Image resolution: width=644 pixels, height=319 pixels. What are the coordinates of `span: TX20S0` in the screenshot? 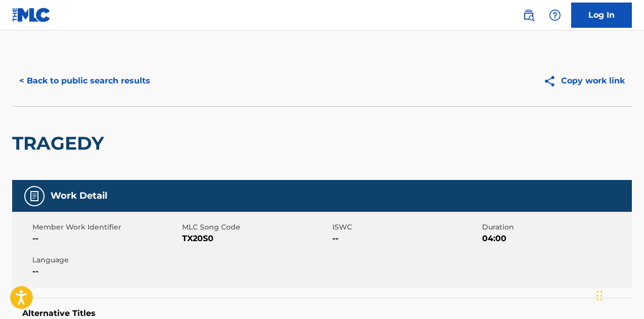 It's located at (255, 239).